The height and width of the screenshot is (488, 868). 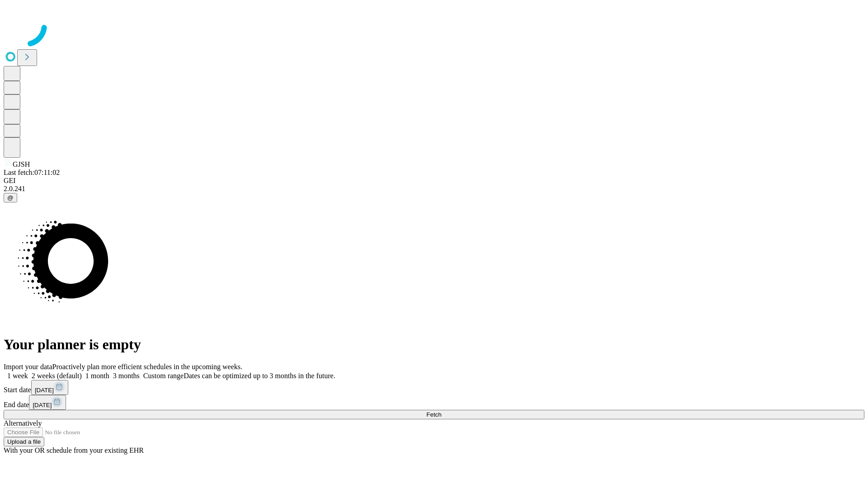 What do you see at coordinates (433, 414) in the screenshot?
I see `span: Fetch` at bounding box center [433, 414].